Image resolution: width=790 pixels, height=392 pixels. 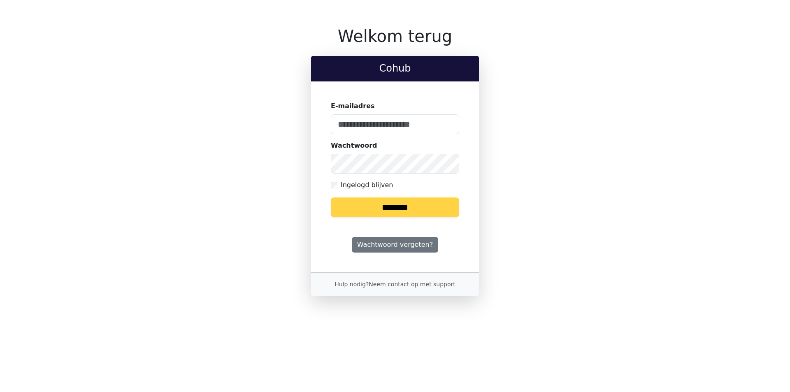 I want to click on label: E-mailadres, so click(x=353, y=106).